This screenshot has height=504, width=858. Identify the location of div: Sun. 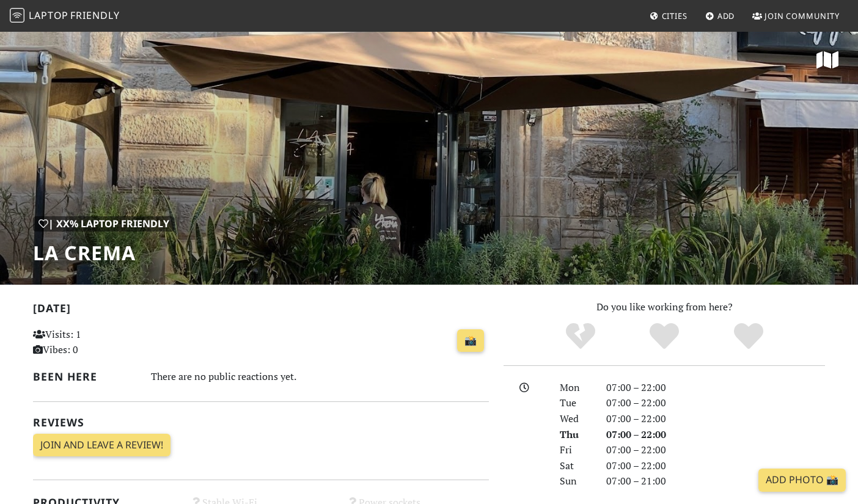
(576, 481).